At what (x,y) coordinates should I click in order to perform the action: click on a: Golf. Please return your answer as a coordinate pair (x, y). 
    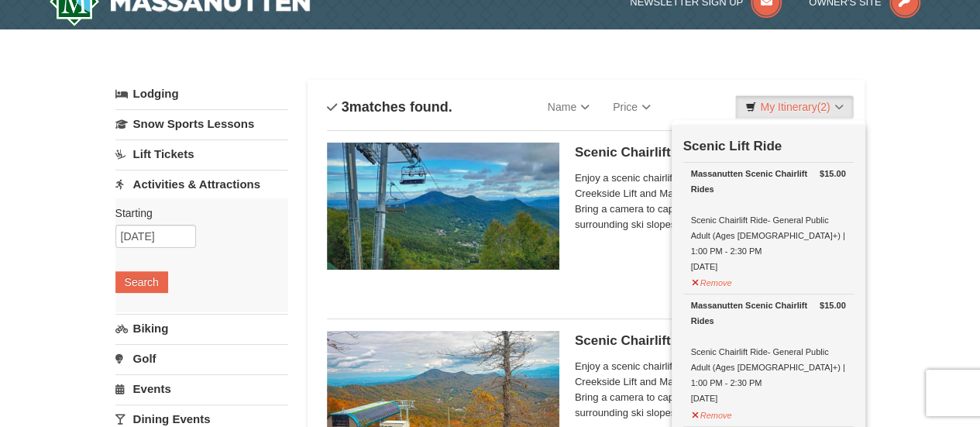
    Looking at the image, I should click on (202, 358).